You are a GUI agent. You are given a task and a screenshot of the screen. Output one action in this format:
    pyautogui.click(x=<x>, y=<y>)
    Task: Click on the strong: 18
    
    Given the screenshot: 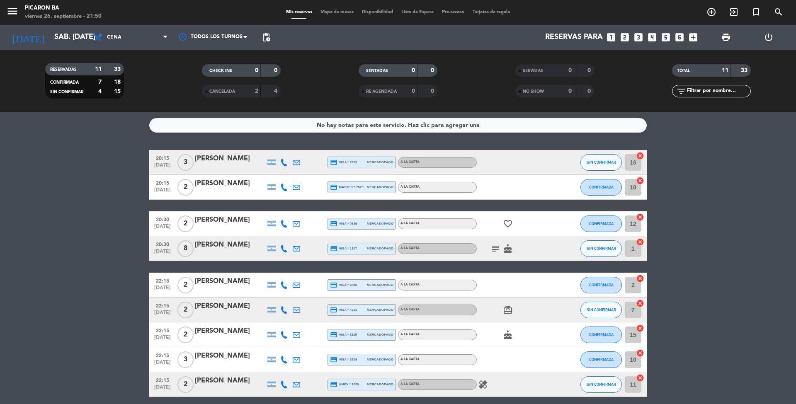 What is the action you would take?
    pyautogui.click(x=118, y=82)
    